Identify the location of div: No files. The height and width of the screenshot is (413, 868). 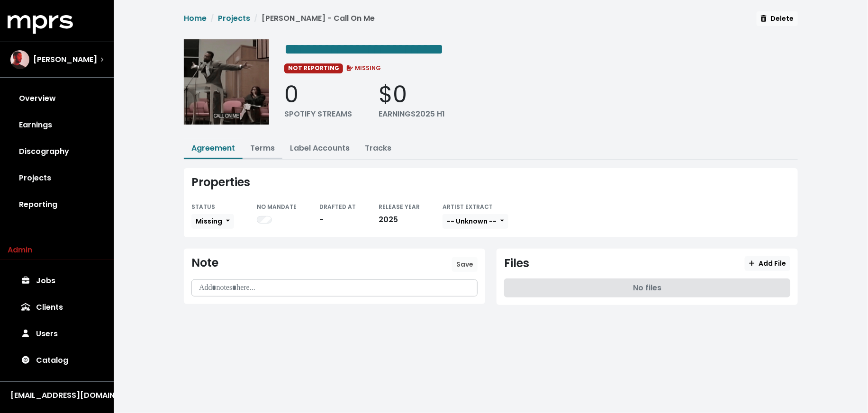
(647, 288).